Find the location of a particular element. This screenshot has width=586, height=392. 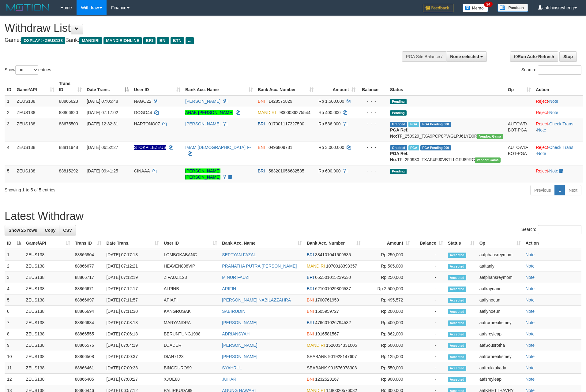

a: CSV is located at coordinates (68, 230).